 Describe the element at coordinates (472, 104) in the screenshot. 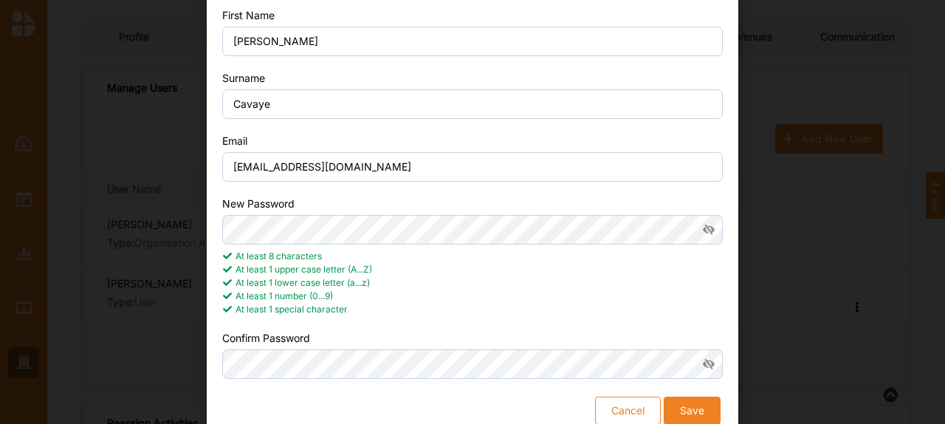

I see `input: Enter Surname` at that location.